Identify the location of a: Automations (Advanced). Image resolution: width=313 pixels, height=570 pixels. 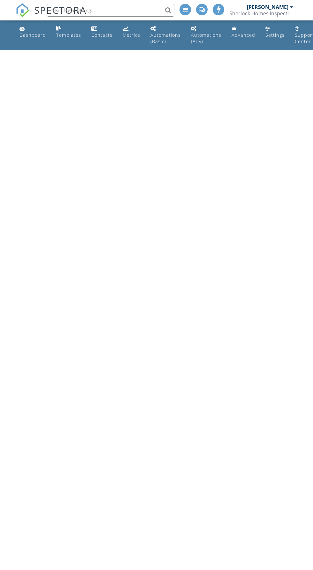
(206, 35).